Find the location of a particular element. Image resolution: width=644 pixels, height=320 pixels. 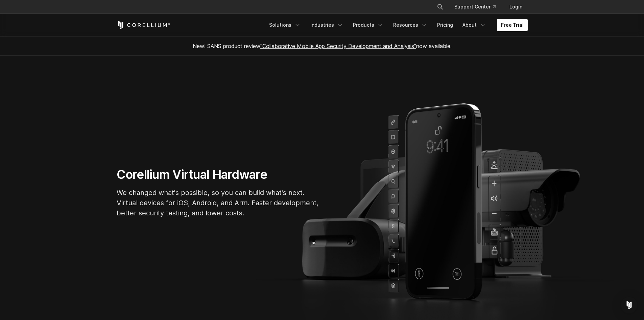

a: "Collaborative Mobile App Security Development and Analysis" is located at coordinates (338, 46).